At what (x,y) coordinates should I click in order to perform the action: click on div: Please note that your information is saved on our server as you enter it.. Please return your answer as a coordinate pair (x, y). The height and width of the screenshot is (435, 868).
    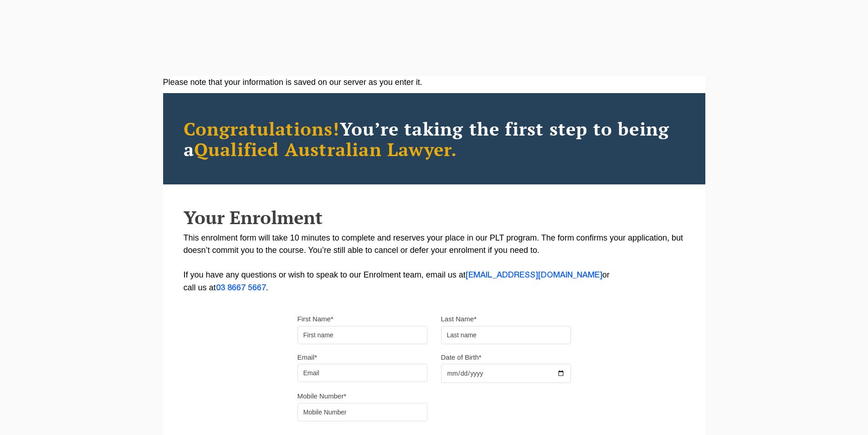
    Looking at the image, I should click on (435, 82).